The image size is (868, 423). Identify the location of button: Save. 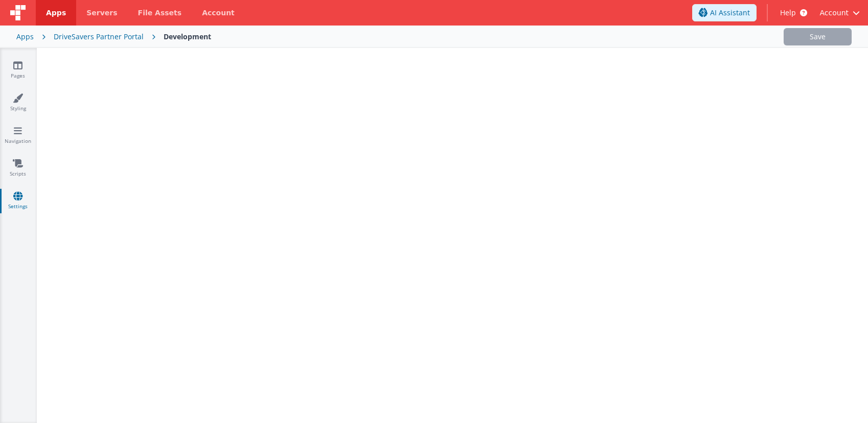
(817, 37).